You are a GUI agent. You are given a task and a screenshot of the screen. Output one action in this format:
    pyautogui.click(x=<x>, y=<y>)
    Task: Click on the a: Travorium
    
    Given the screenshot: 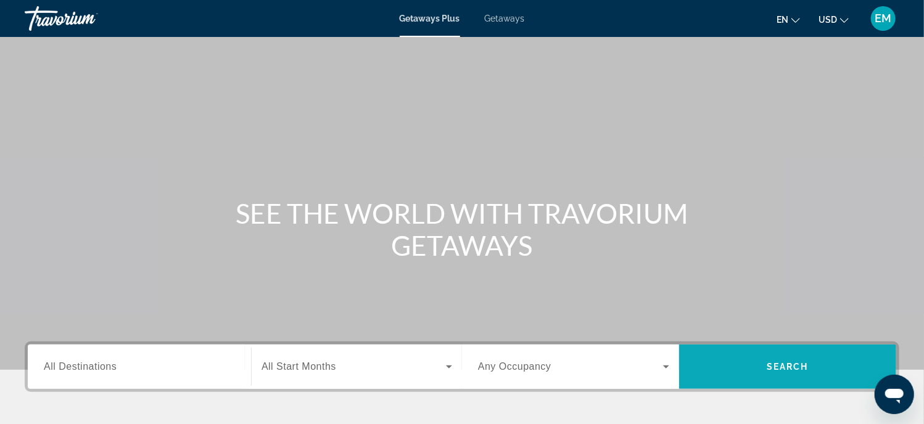 What is the action you would take?
    pyautogui.click(x=86, y=18)
    